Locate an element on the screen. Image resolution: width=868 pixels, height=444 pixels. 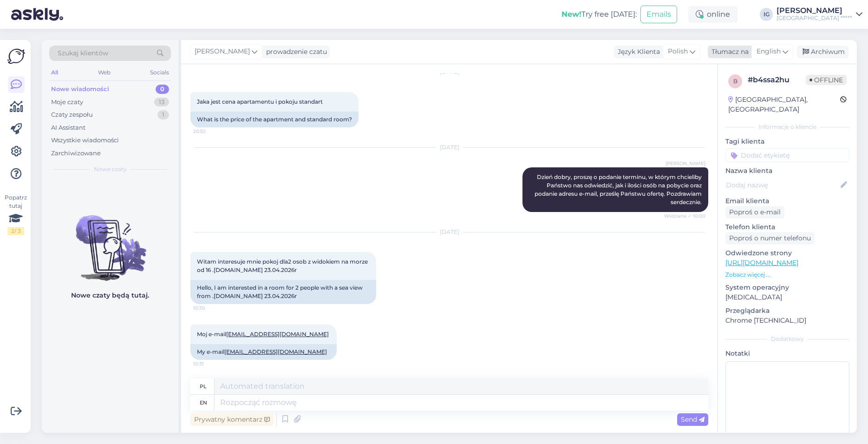
div: online is located at coordinates (713, 15).